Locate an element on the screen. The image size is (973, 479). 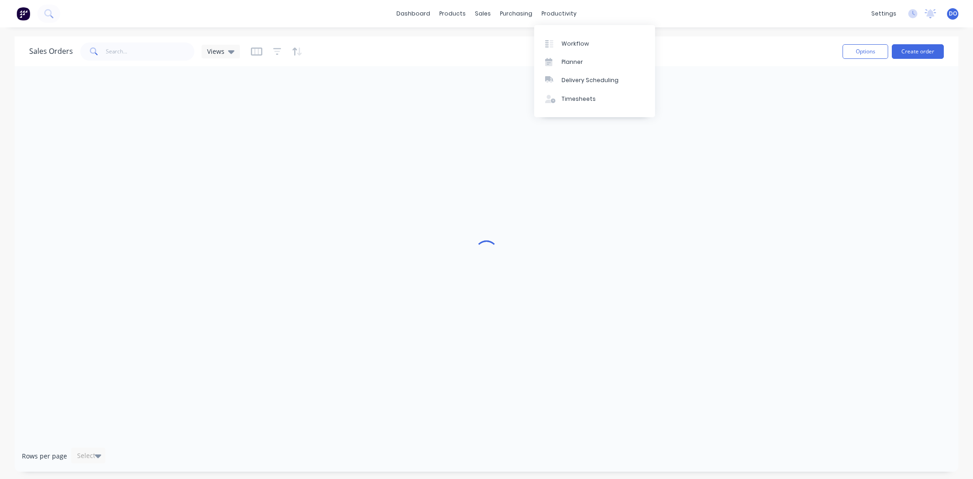
a: Delivery Scheduling is located at coordinates (595, 80).